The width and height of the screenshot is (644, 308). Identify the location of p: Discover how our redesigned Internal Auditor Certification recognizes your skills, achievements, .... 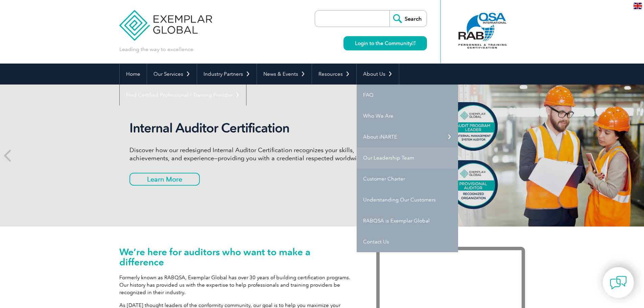
(256, 154).